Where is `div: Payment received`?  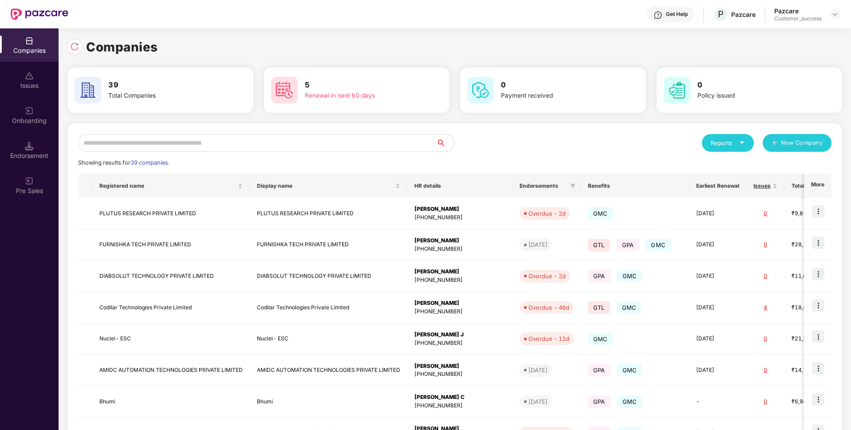 div: Payment received is located at coordinates (557, 96).